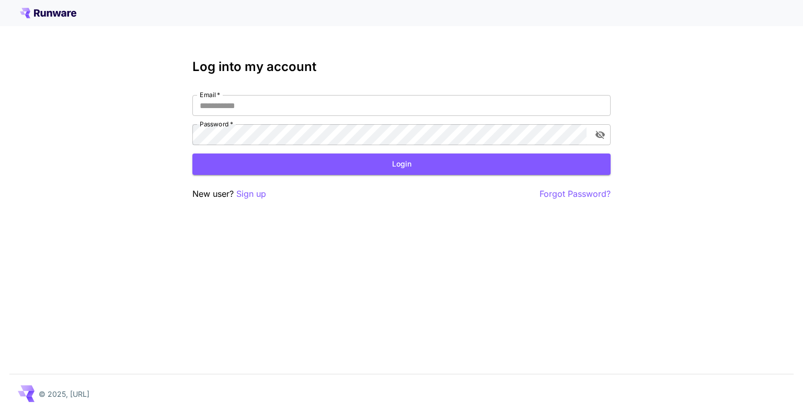  Describe the element at coordinates (251, 194) in the screenshot. I see `button: Sign up` at that location.